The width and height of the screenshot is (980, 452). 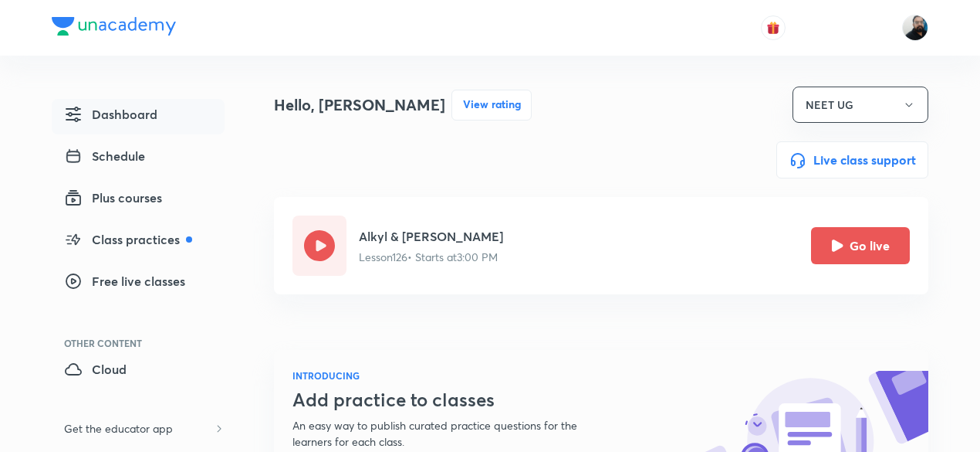 What do you see at coordinates (454, 375) in the screenshot?
I see `h6: INTRODUCING` at bounding box center [454, 375].